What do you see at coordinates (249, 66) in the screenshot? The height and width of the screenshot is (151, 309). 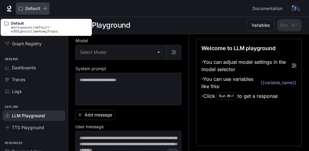 I see `li: - You can adjust model settings in the model selector` at bounding box center [249, 66].